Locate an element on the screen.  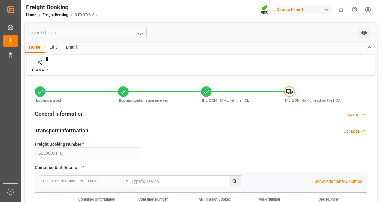
p: Show Additional Columns is located at coordinates (338, 182).